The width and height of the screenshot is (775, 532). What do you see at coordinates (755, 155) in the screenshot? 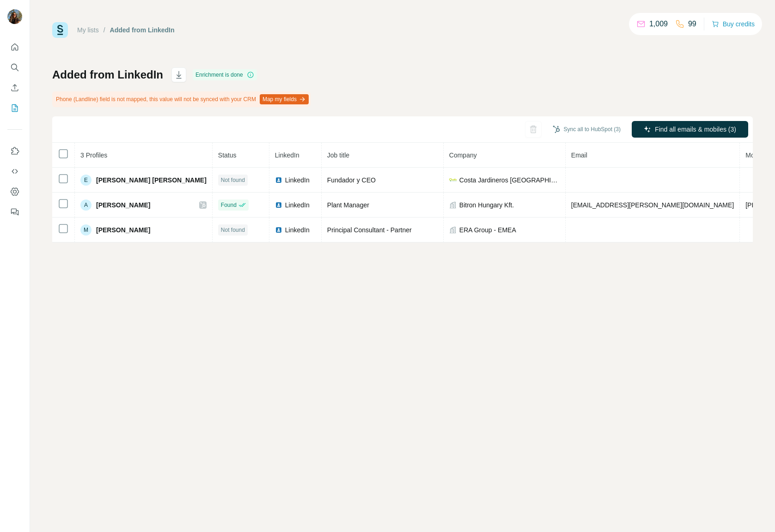
I see `span: Mobile` at bounding box center [755, 155].